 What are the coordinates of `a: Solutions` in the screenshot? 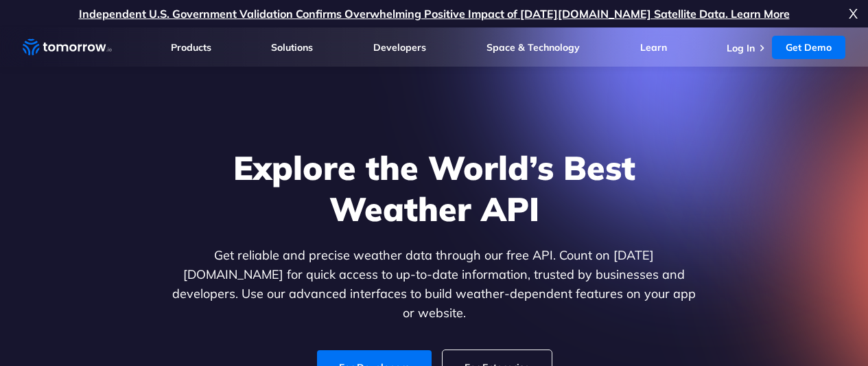 It's located at (291, 48).